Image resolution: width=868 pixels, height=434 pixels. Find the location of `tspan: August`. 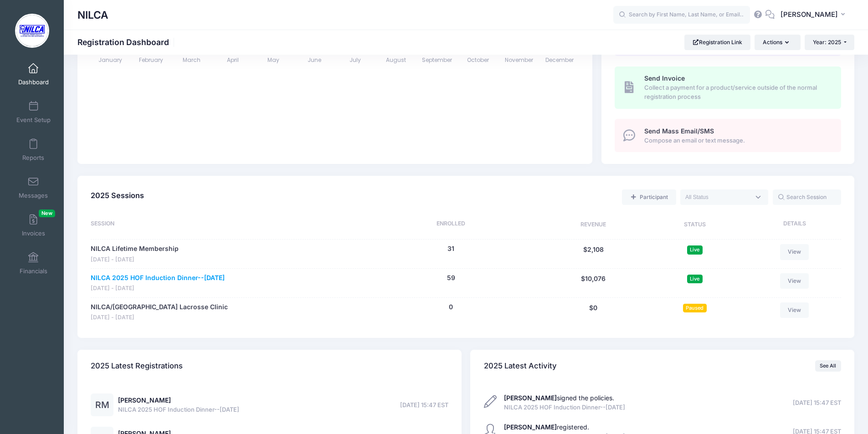

tspan: August is located at coordinates (397, 60).